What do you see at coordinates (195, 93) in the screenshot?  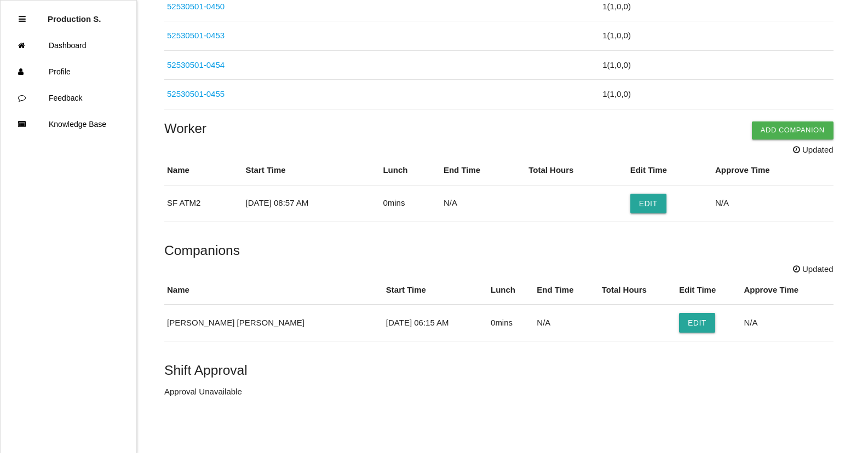 I see `a: 52530501-0455` at bounding box center [195, 93].